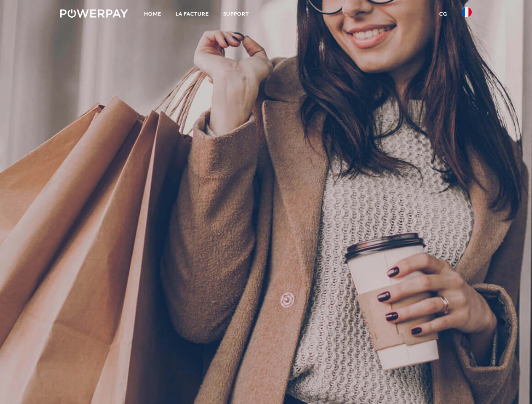 Image resolution: width=532 pixels, height=404 pixels. What do you see at coordinates (153, 14) in the screenshot?
I see `a: Home` at bounding box center [153, 14].